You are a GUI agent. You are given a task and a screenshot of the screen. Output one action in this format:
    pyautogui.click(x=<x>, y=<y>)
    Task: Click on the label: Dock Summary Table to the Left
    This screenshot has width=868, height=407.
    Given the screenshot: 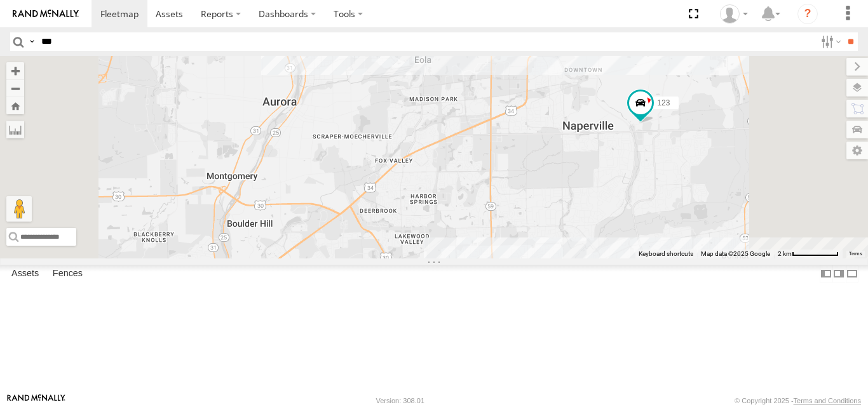 What is the action you would take?
    pyautogui.click(x=826, y=274)
    